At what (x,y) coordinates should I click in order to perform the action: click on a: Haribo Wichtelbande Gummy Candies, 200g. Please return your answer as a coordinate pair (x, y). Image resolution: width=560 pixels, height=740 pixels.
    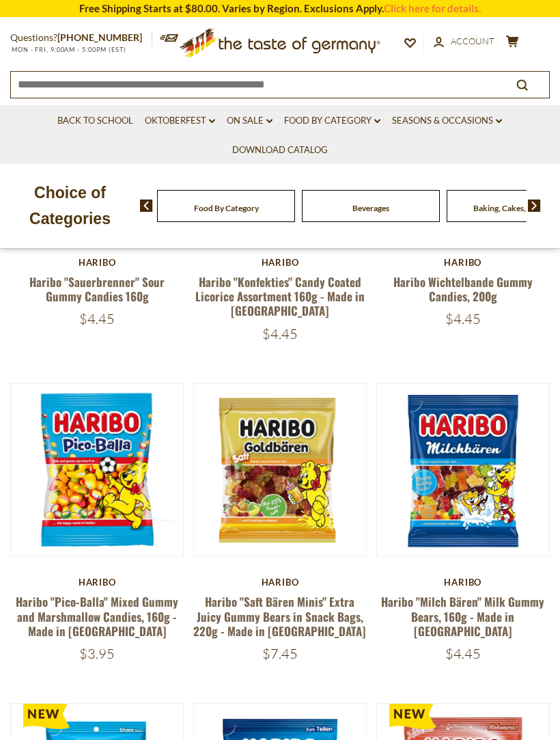
    Looking at the image, I should click on (463, 289).